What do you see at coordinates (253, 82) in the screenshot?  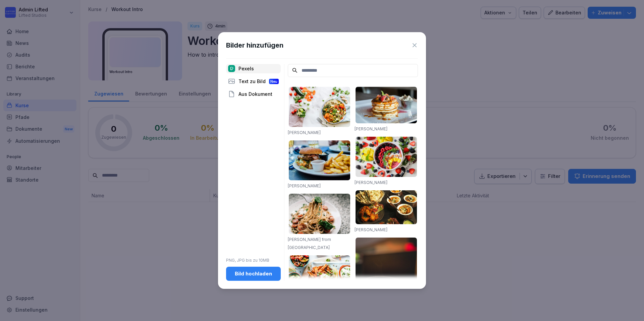 I see `div: Text zu Bild` at bounding box center [253, 82].